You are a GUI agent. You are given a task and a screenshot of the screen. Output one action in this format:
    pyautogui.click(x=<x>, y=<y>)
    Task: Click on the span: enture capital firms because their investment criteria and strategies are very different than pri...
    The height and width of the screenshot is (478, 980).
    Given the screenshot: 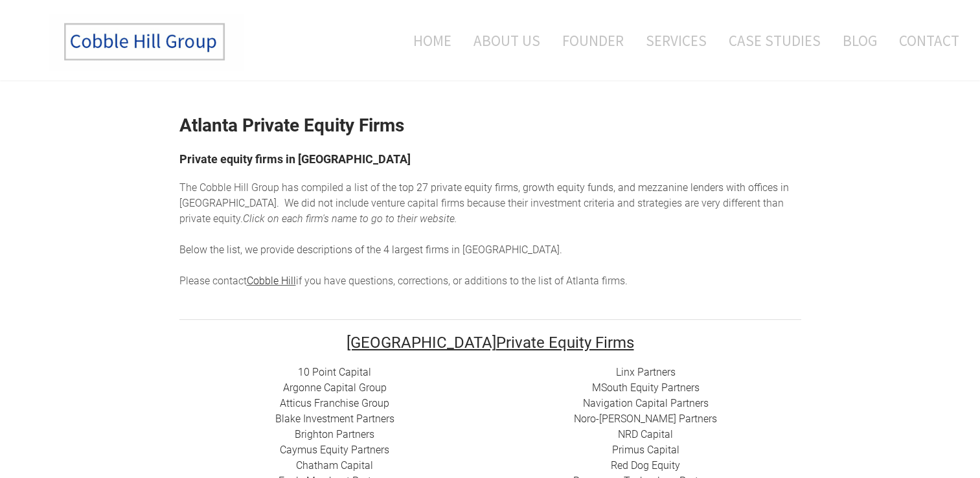 What is the action you would take?
    pyautogui.click(x=481, y=210)
    